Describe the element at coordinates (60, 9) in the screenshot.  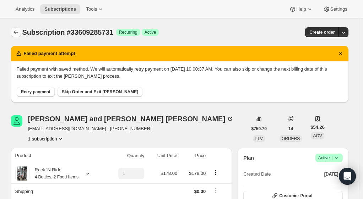
I see `span: Subscriptions` at that location.